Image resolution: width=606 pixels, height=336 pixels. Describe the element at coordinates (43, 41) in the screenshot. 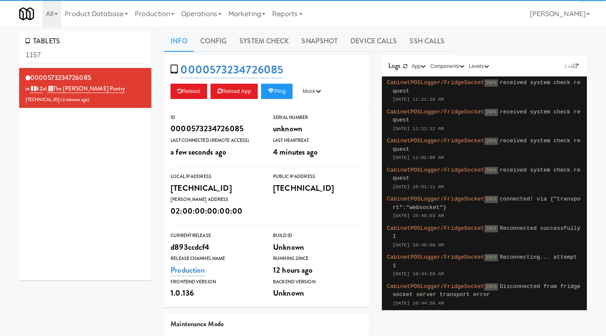

I see `span: TABLETS` at that location.